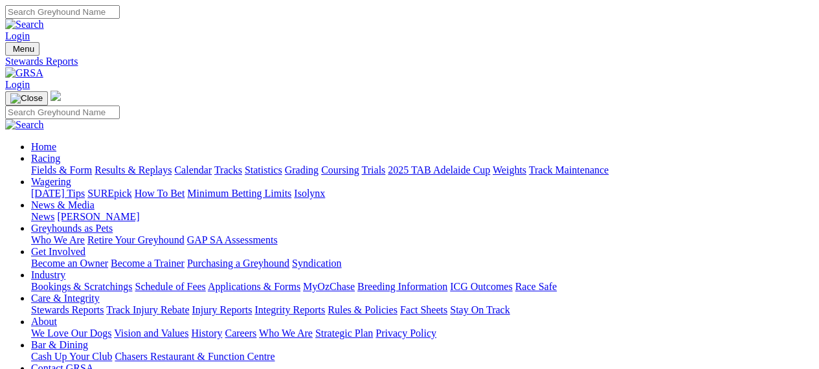  I want to click on a: SUREpick, so click(109, 193).